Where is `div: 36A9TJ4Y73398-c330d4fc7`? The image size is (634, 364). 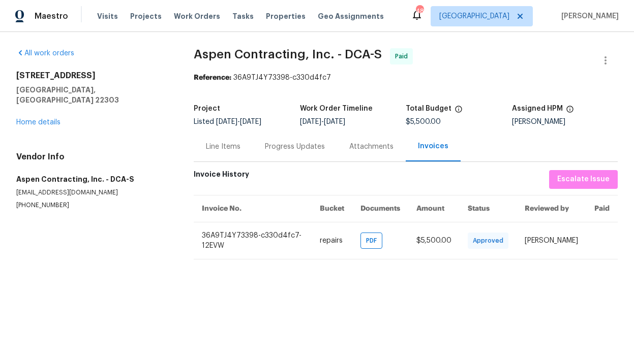
div: 36A9TJ4Y73398-c330d4fc7 is located at coordinates (406, 78).